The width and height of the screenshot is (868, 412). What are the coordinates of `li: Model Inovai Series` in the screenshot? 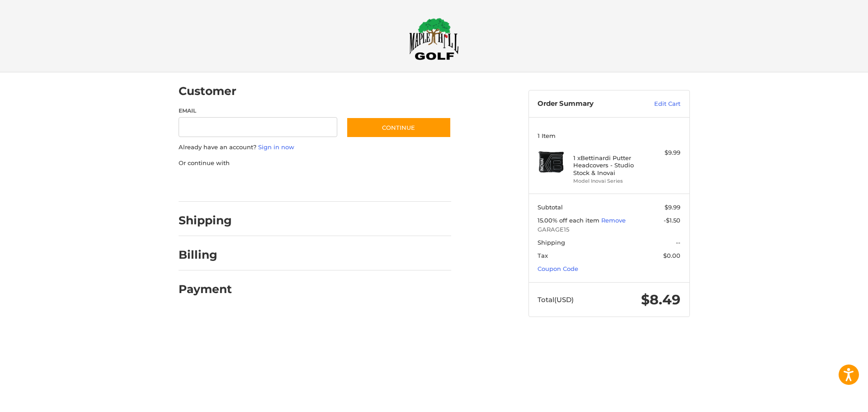 It's located at (608, 181).